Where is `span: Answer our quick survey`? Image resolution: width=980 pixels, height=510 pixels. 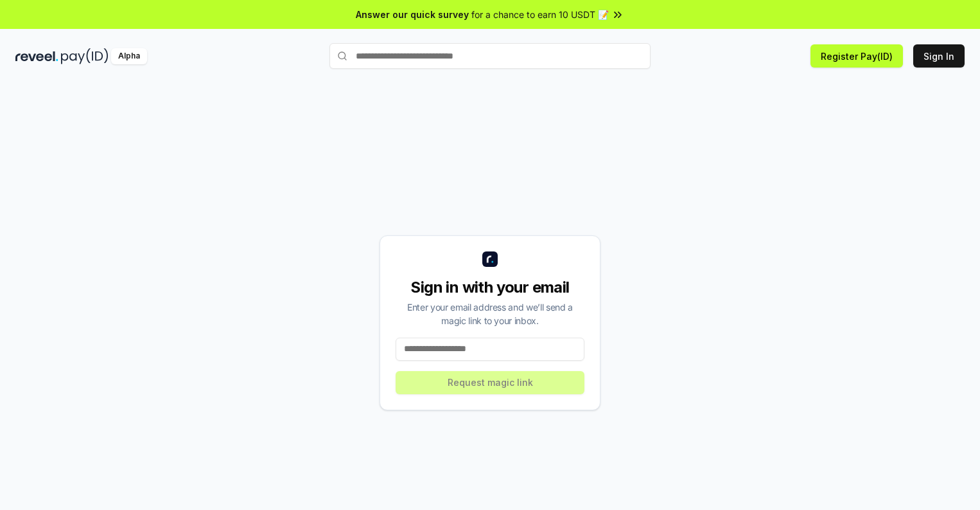
span: Answer our quick survey is located at coordinates (413, 14).